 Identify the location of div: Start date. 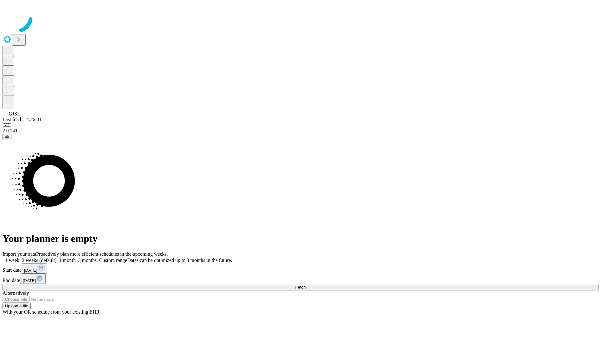
(301, 268).